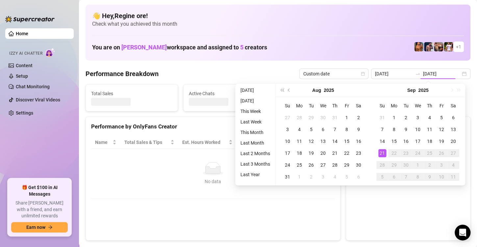  I want to click on span: Check what you achieved this month, so click(278, 24).